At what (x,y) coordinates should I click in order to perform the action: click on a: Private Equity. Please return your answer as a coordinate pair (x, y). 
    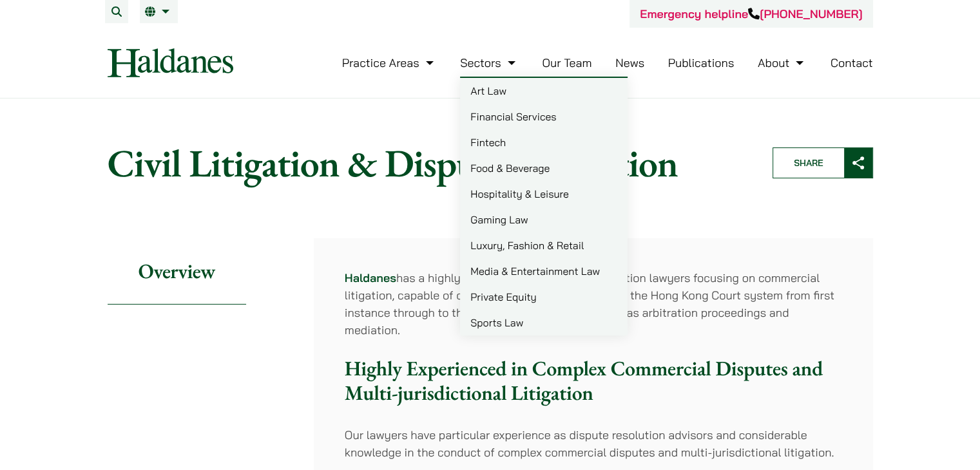
    Looking at the image, I should click on (544, 297).